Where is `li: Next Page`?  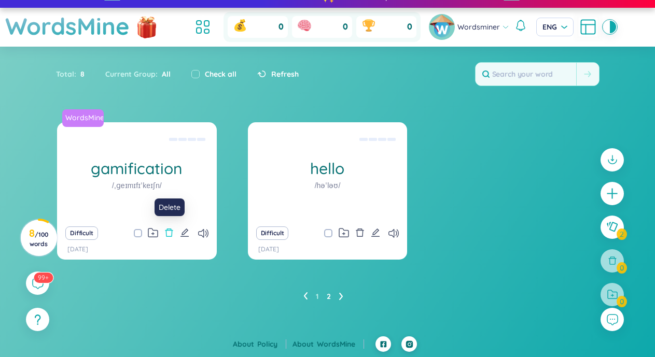
li: Next Page is located at coordinates (341, 297).